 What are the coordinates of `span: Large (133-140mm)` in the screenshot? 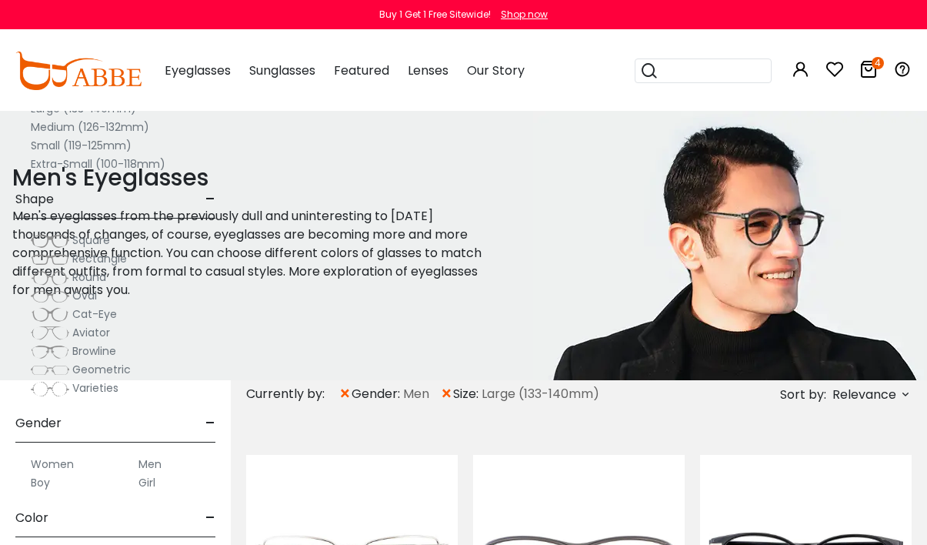 It's located at (540, 394).